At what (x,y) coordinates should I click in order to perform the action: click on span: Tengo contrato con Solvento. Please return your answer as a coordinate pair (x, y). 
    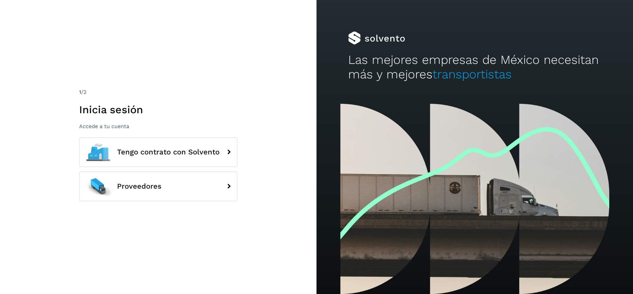
    Looking at the image, I should click on (168, 152).